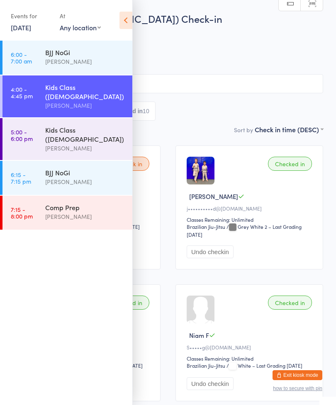 This screenshot has height=405, width=336. What do you see at coordinates (21, 178) in the screenshot?
I see `time: 6:15 - 7:15 pm` at bounding box center [21, 178].